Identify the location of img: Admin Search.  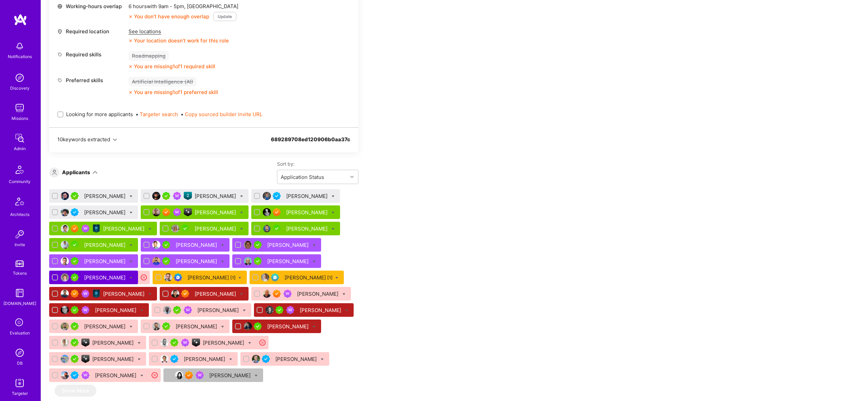
(20, 352).